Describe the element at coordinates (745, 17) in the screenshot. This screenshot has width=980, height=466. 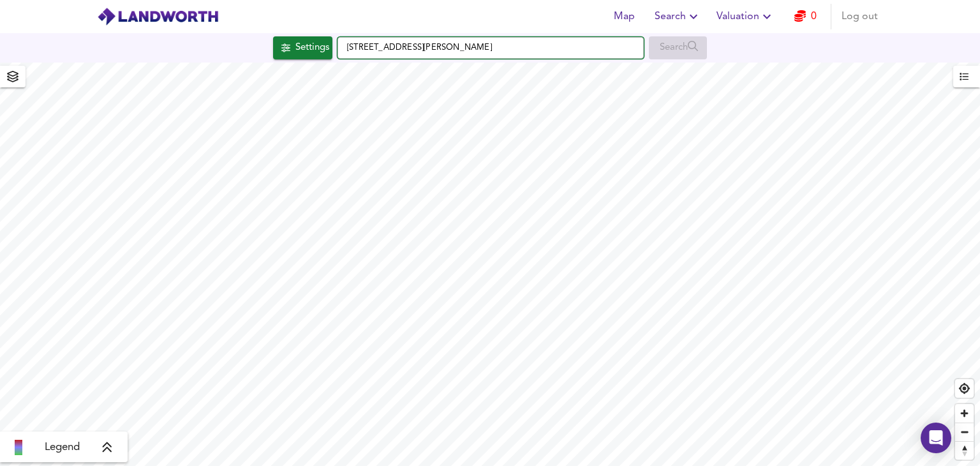
I see `button: Valuation` at that location.